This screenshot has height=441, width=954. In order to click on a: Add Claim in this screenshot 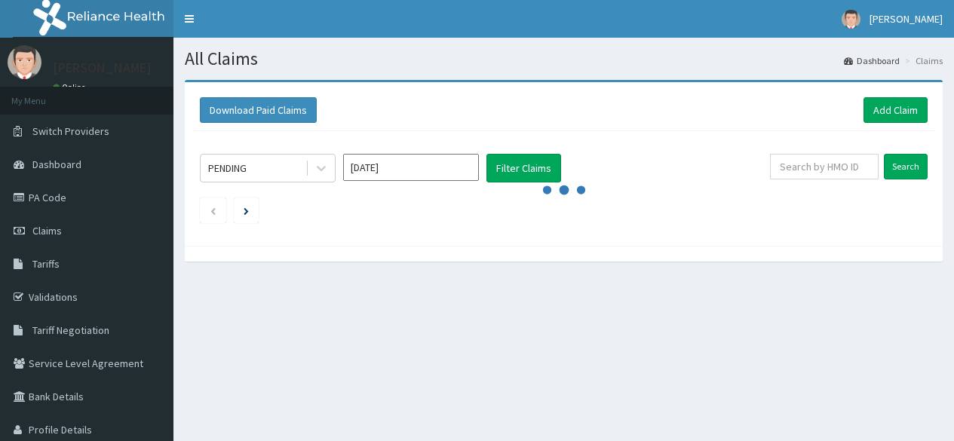, I will do `click(895, 110)`.